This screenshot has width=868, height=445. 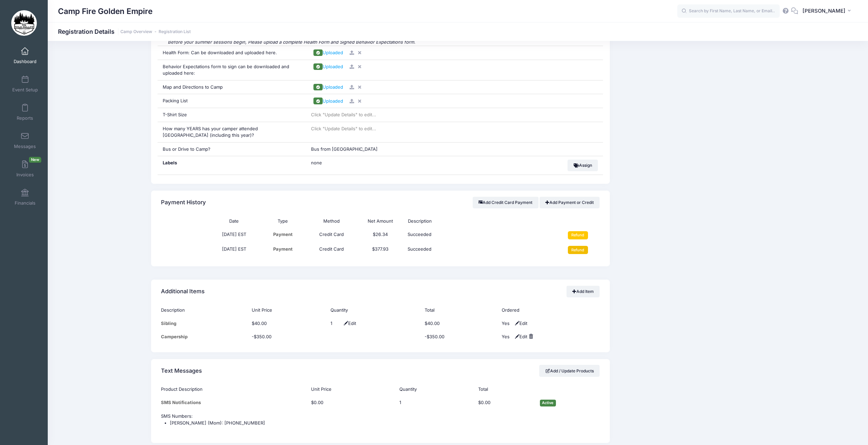 I want to click on th: Product Description, so click(x=234, y=389).